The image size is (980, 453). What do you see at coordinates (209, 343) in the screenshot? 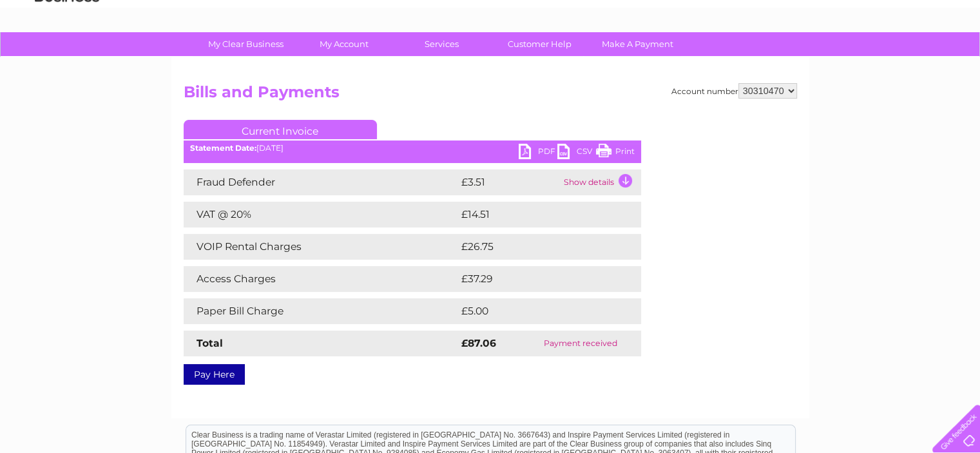
I see `strong: Total` at bounding box center [209, 343].